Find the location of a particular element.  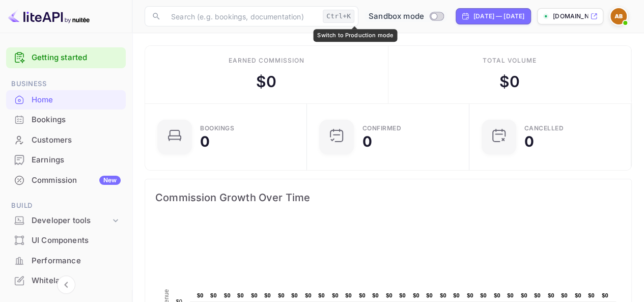

img: LiteAPI logo is located at coordinates (49, 16).